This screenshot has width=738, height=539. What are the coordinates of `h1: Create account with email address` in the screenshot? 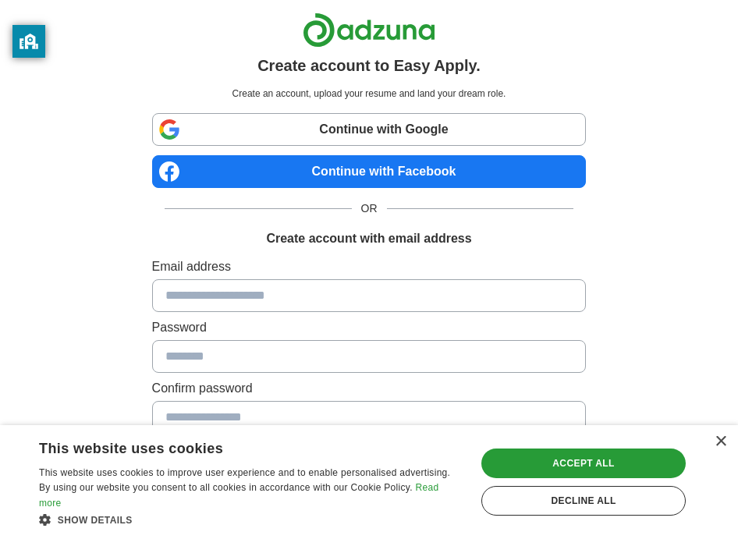 It's located at (368, 239).